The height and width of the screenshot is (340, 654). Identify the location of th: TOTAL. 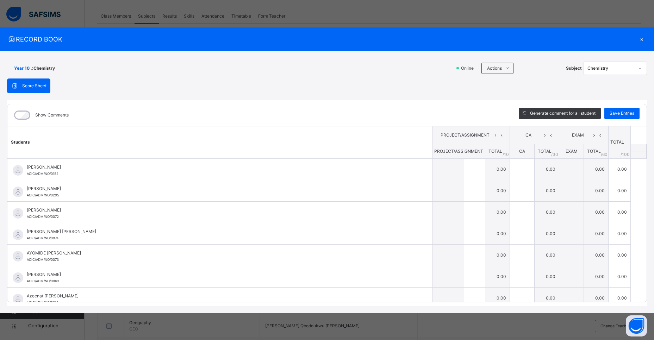
(619, 142).